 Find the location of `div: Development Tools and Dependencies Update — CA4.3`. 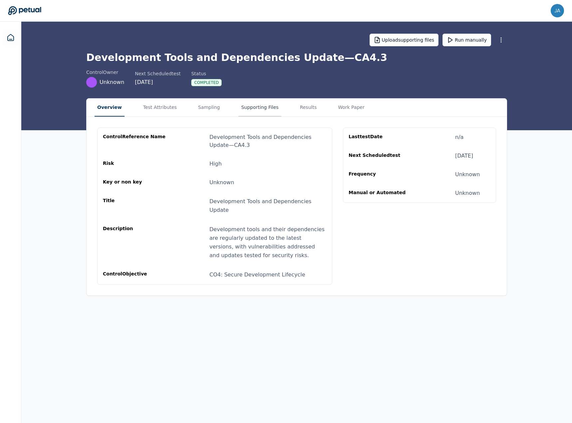

div: Development Tools and Dependencies Update — CA4.3 is located at coordinates (268, 141).